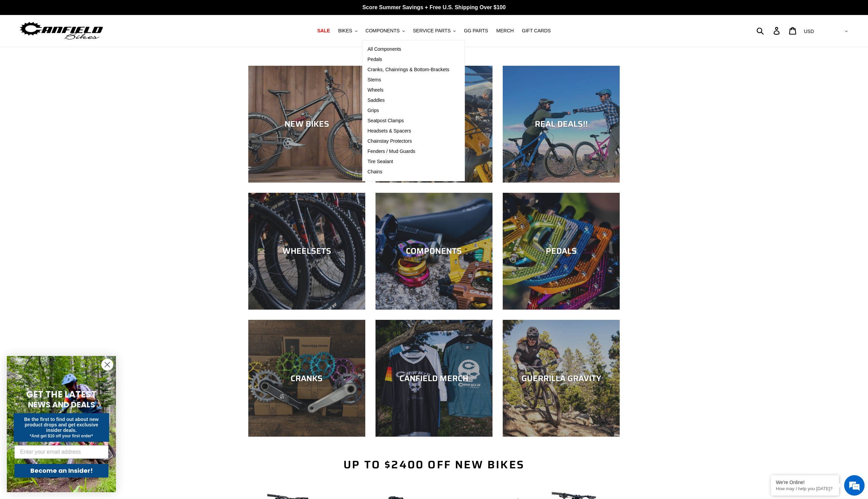 The width and height of the screenshot is (868, 499). Describe the element at coordinates (561, 378) in the screenshot. I see `a: GUERRILLA GRAVITY` at that location.